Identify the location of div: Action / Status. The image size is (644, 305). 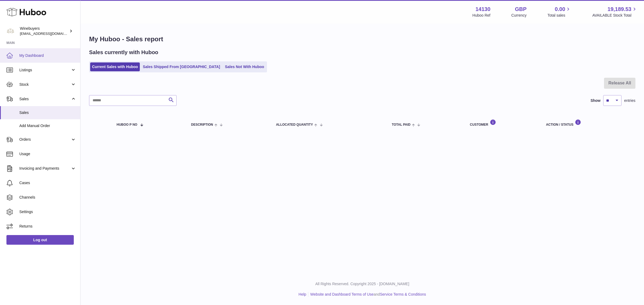
(588, 123).